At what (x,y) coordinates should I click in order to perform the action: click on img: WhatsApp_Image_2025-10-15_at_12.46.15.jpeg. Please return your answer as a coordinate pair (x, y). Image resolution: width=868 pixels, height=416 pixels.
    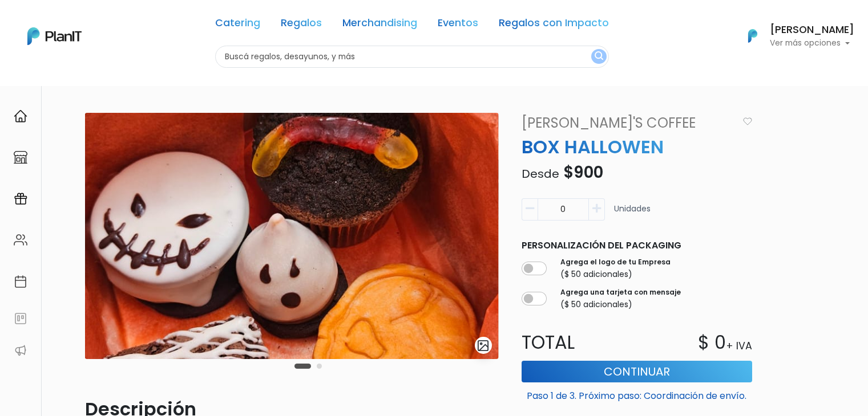
    Looking at the image, I should click on (292, 236).